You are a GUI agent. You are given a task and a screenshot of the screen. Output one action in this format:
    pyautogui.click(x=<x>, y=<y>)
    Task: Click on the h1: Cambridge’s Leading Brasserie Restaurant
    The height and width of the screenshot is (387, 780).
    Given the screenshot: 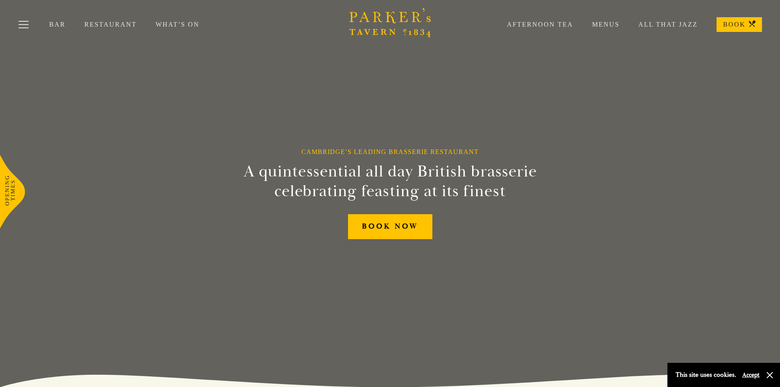 What is the action you would take?
    pyautogui.click(x=390, y=152)
    